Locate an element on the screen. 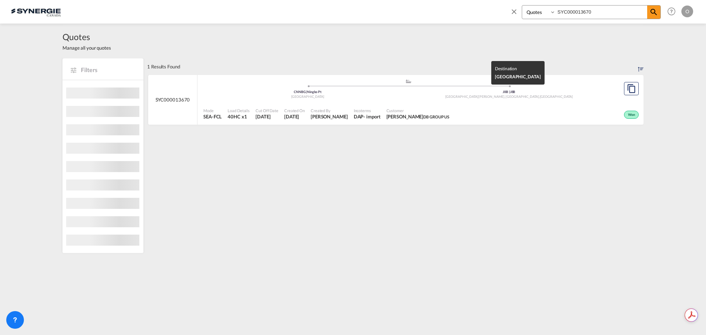 The image size is (706, 335). div: Help is located at coordinates (673, 12).